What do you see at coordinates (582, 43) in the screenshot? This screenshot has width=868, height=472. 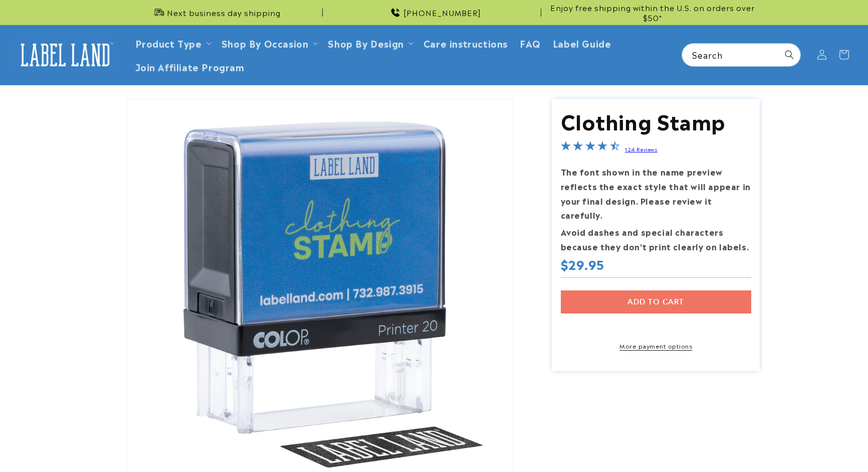 I see `a: Label Guide` at bounding box center [582, 43].